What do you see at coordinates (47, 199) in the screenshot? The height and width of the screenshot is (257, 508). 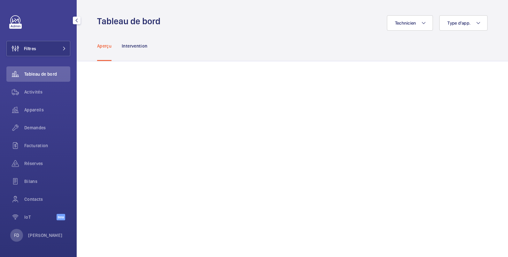 I see `span: Contacts` at bounding box center [47, 199].